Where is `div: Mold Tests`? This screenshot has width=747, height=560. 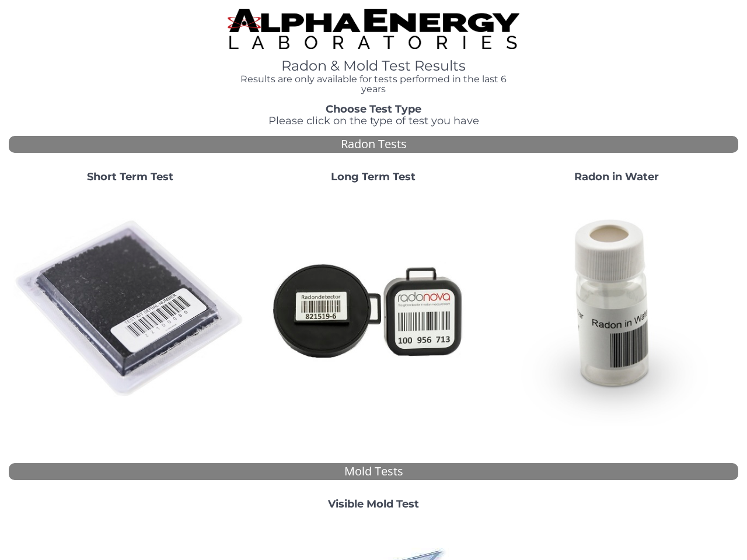 div: Mold Tests is located at coordinates (374, 471).